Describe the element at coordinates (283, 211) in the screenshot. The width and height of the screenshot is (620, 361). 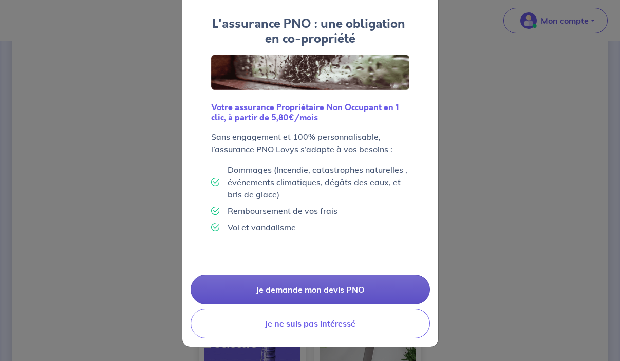
I see `p: Remboursement de vos frais` at that location.